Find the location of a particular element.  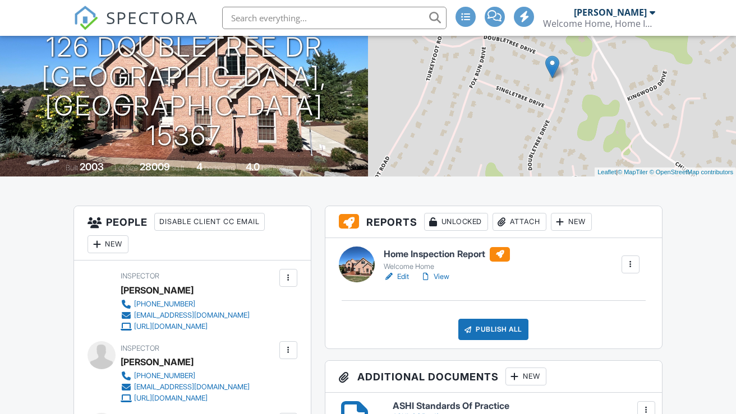

div: Publish All is located at coordinates (493, 330).